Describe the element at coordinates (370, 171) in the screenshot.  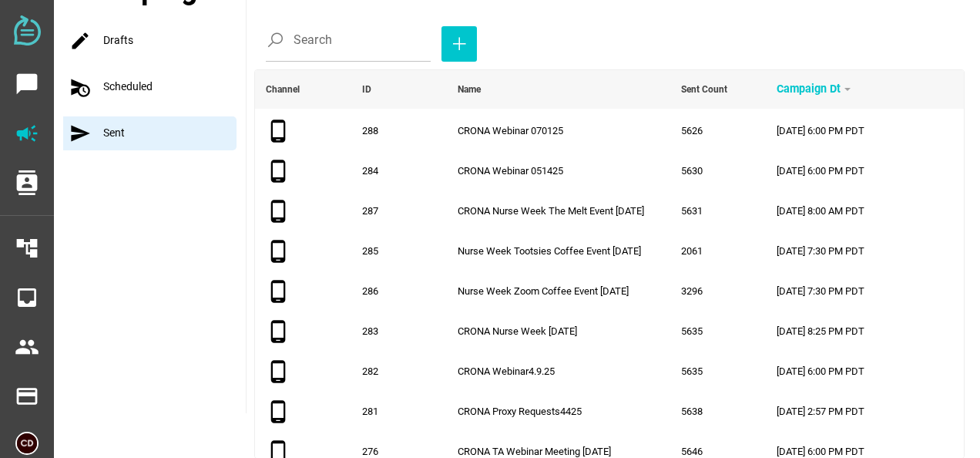
I see `span: 284` at that location.